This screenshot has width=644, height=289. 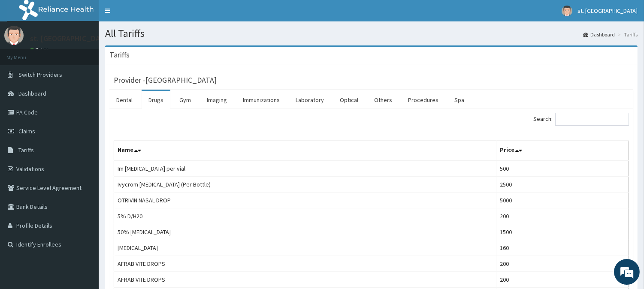 I want to click on td: 1500, so click(x=562, y=232).